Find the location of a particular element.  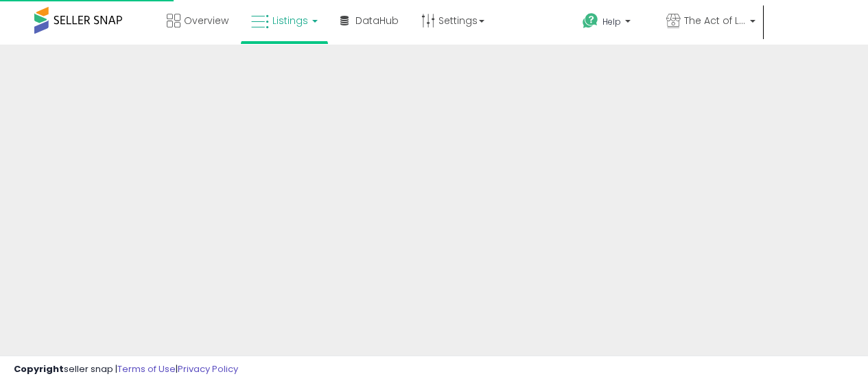

div: seller snap | | is located at coordinates (125, 369).